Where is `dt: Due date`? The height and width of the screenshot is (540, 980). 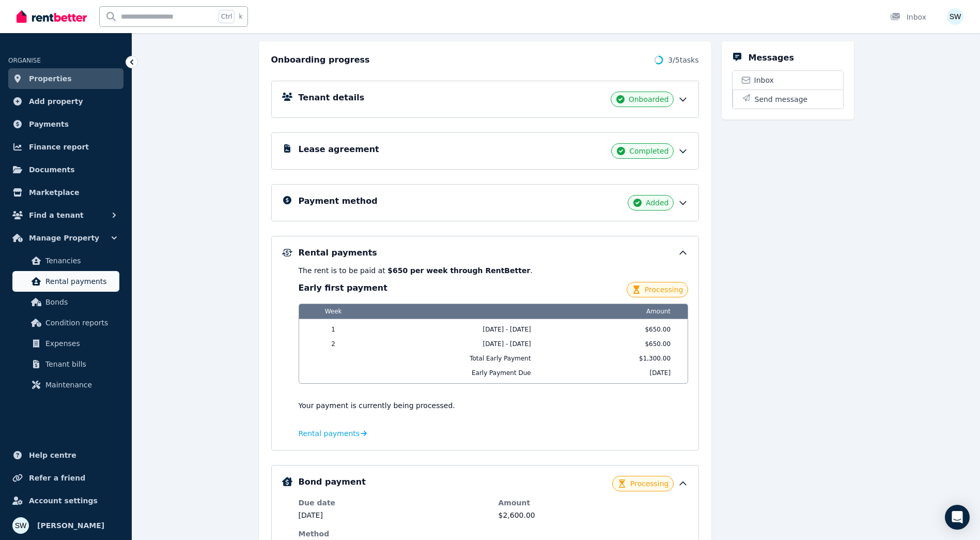 dt: Due date is located at coordinates (393, 502).